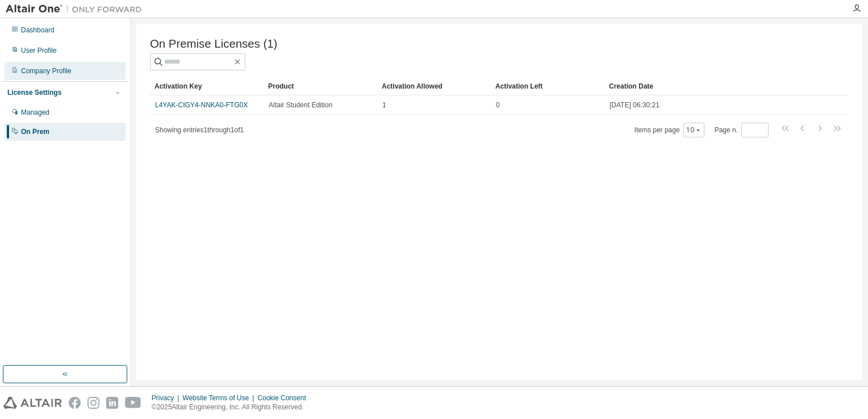 This screenshot has width=868, height=419. I want to click on div: Cookie Consent, so click(285, 398).